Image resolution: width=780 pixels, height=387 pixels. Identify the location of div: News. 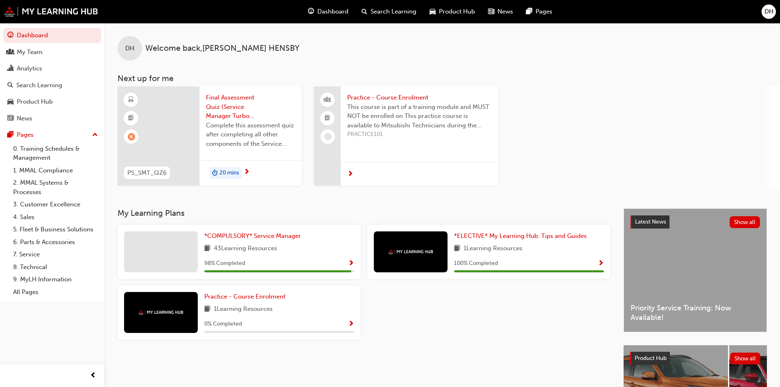
(25, 118).